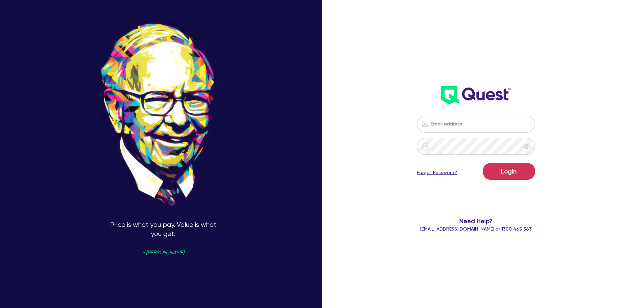  What do you see at coordinates (476, 229) in the screenshot?
I see `span: or 1300 465 363` at bounding box center [476, 229].